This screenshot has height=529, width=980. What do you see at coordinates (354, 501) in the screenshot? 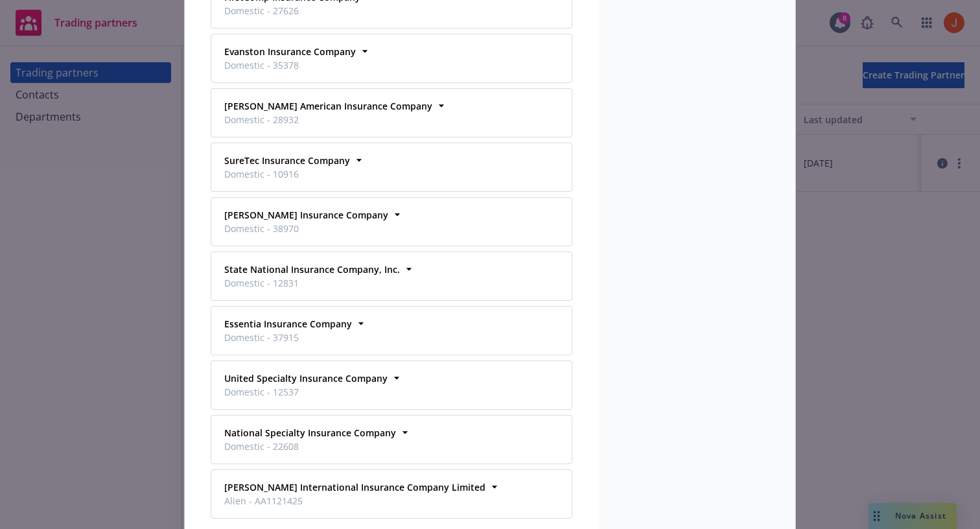
I see `span: Alien - AA1121425` at bounding box center [354, 501].